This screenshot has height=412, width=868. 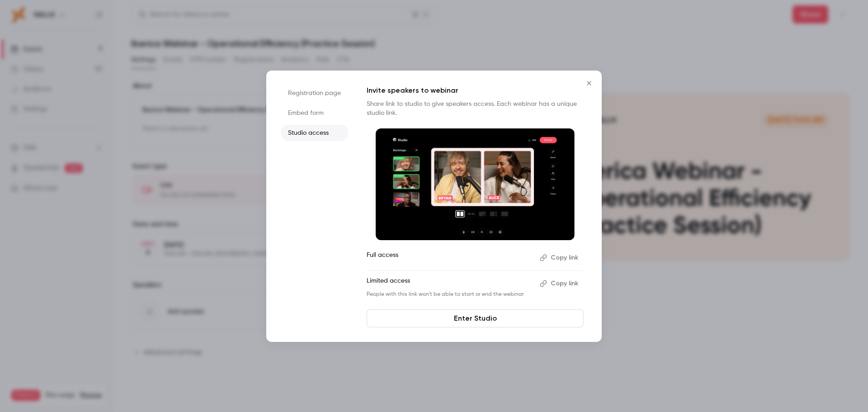 What do you see at coordinates (475, 185) in the screenshot?
I see `img: Invite speakers to webinar` at bounding box center [475, 185].